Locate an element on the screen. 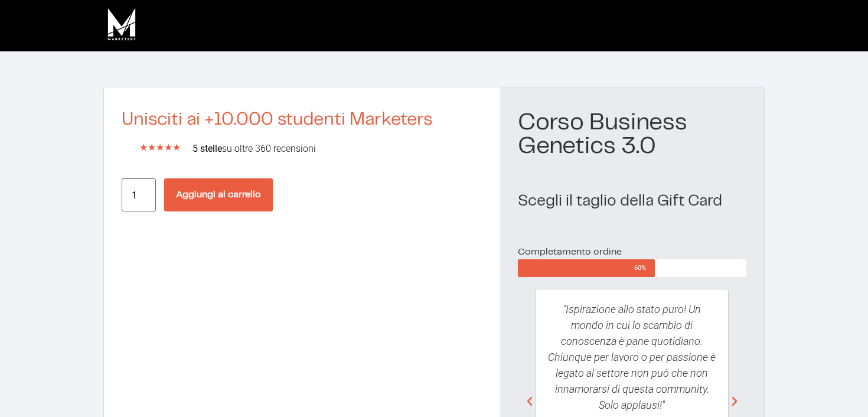 This screenshot has height=417, width=868. button: Aggiungi al carrello is located at coordinates (218, 195).